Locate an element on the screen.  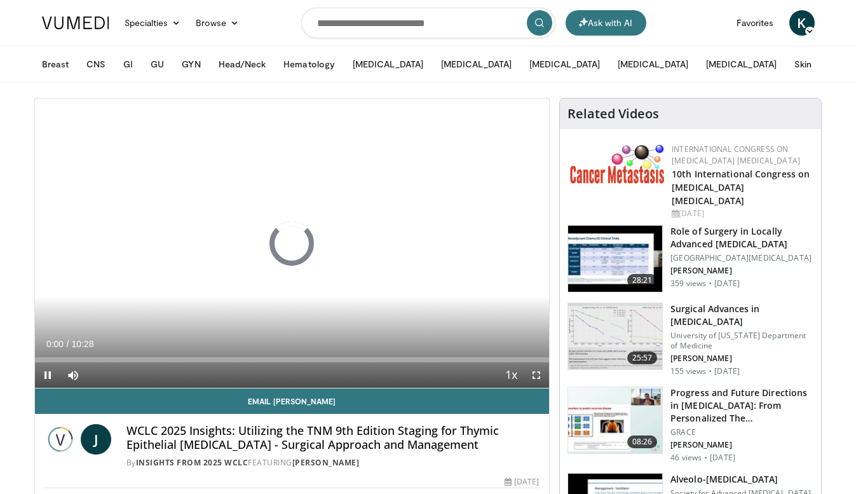
img: 34f46ac5-6340-43c3-a844-9e9dc6a300de.150x105_q85_crop-smart_upscale.jpg is located at coordinates (616, 420).